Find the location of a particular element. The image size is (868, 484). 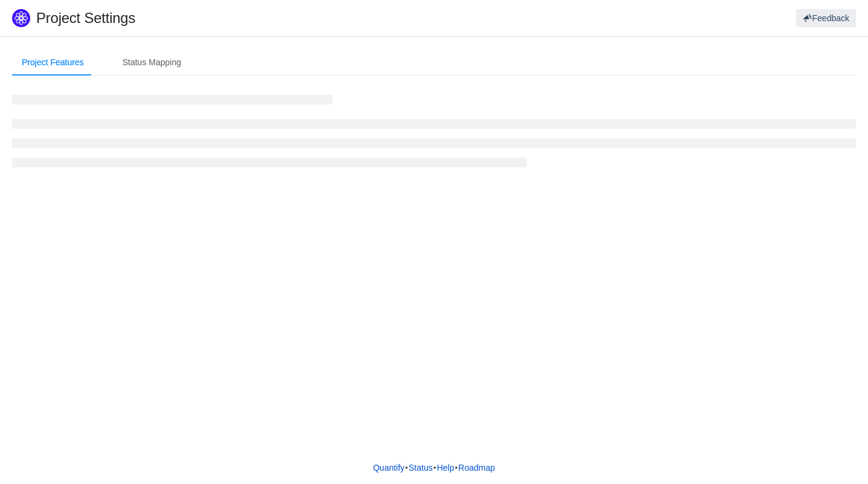

button: Feedback is located at coordinates (826, 18).